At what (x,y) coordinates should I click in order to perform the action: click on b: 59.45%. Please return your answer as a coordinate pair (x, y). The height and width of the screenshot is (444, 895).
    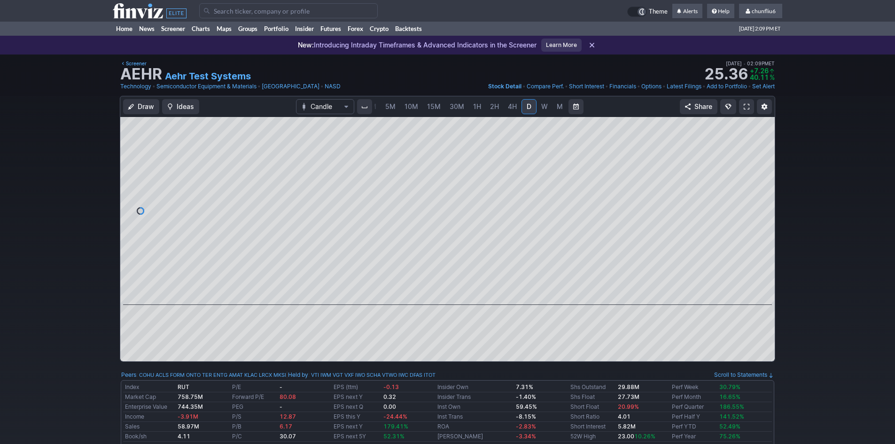
    Looking at the image, I should click on (526, 406).